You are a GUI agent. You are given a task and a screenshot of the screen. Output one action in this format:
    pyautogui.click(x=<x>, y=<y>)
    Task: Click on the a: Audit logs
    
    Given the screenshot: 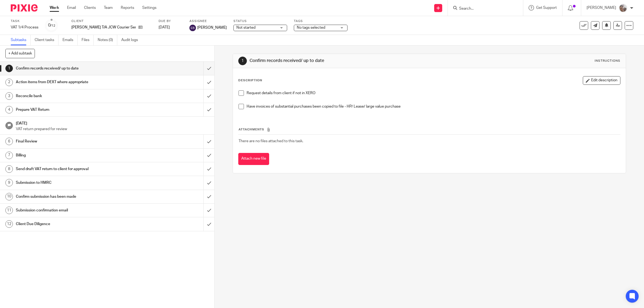 What is the action you would take?
    pyautogui.click(x=132, y=40)
    